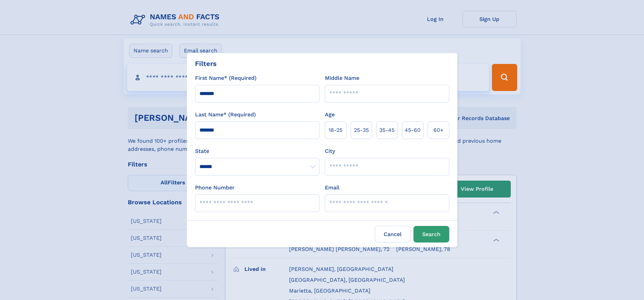 This screenshot has height=300, width=644. Describe the element at coordinates (393, 234) in the screenshot. I see `label: Cancel` at that location.